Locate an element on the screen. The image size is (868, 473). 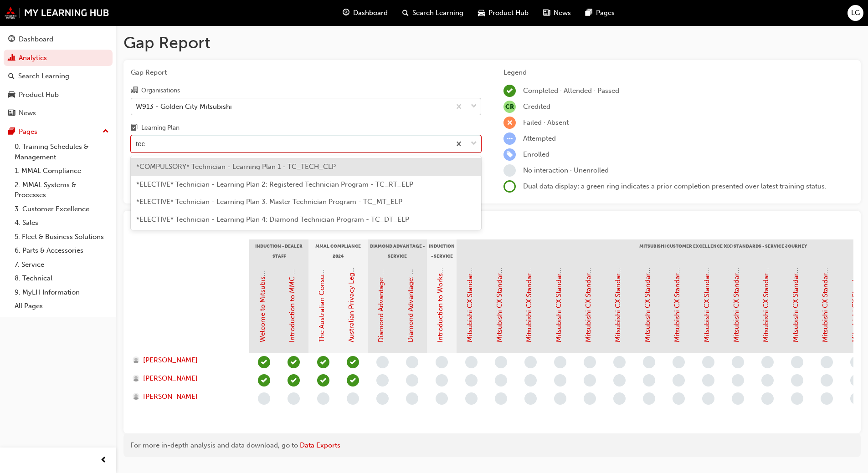
a: Search Learning is located at coordinates (58, 76).